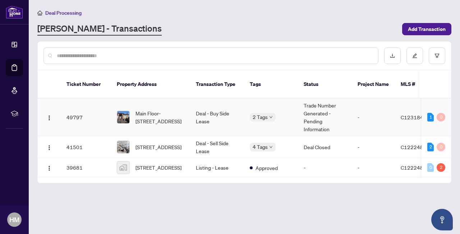 The width and height of the screenshot is (460, 234). I want to click on span: HM, so click(14, 220).